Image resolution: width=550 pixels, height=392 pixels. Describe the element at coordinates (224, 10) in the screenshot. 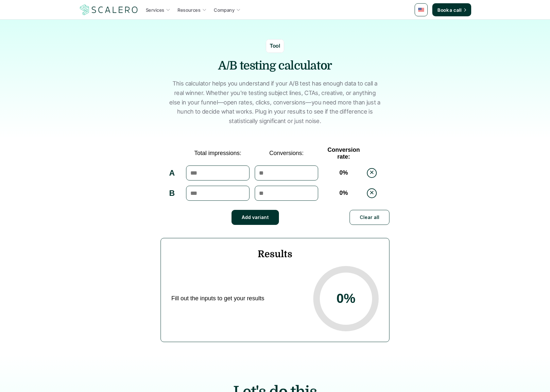

I see `p: Company` at that location.